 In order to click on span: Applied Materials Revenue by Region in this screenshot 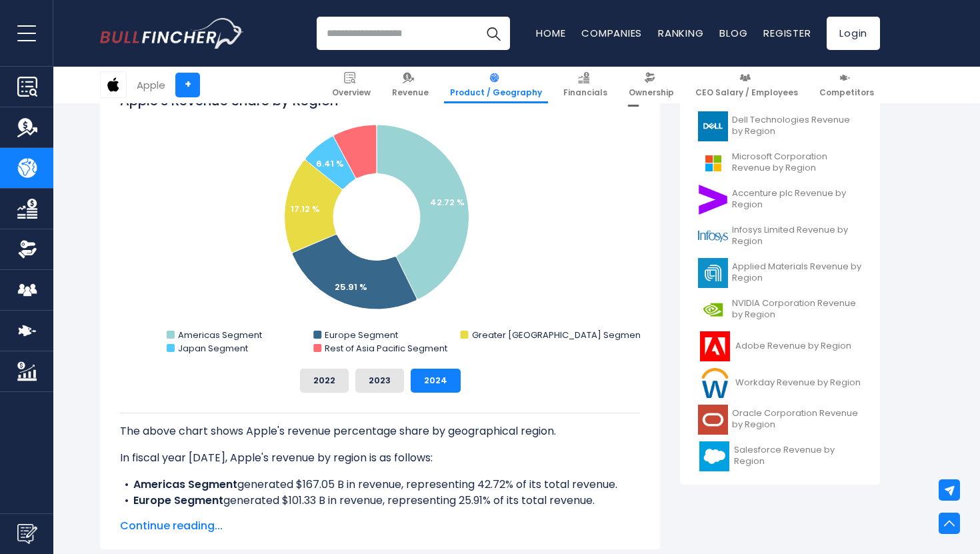, I will do `click(797, 273)`.